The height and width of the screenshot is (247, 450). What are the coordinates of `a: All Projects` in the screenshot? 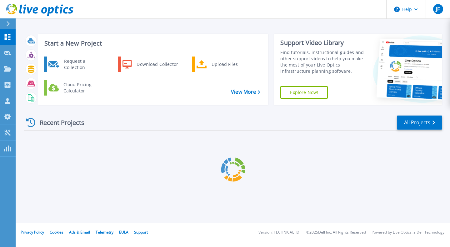 It's located at (419, 122).